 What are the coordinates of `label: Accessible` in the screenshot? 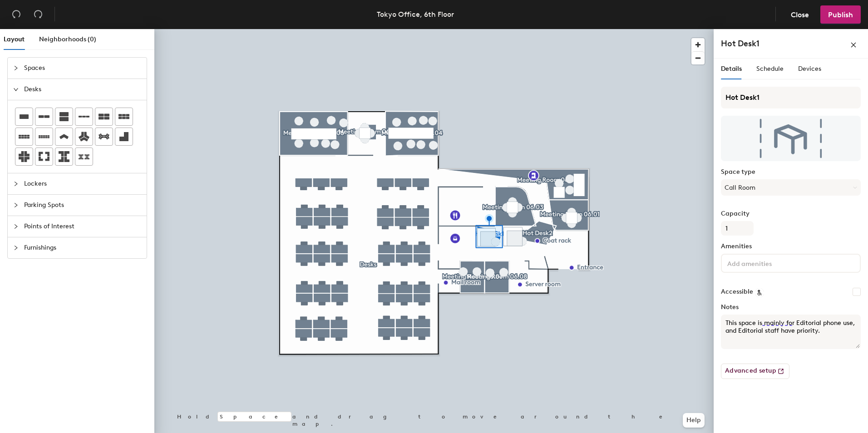 It's located at (736, 292).